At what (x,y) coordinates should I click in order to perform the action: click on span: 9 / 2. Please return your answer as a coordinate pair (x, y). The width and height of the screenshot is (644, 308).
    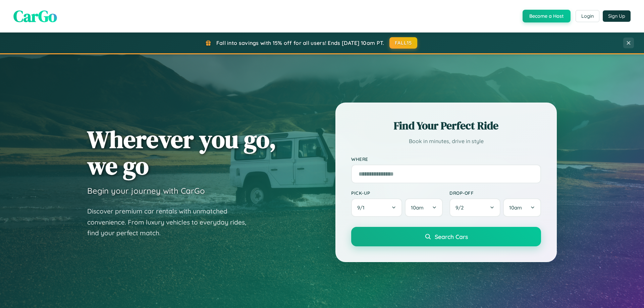
    Looking at the image, I should click on (461, 208).